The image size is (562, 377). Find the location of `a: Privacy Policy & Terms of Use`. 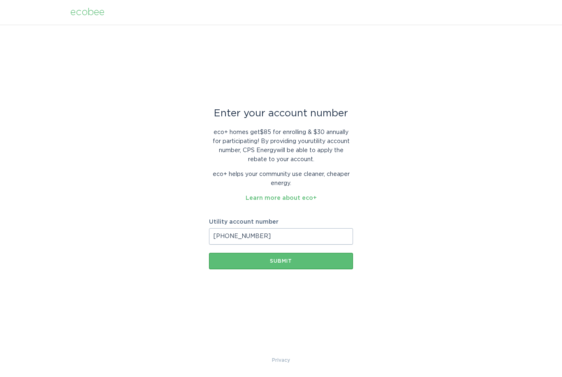

a: Privacy Policy & Terms of Use is located at coordinates (281, 360).